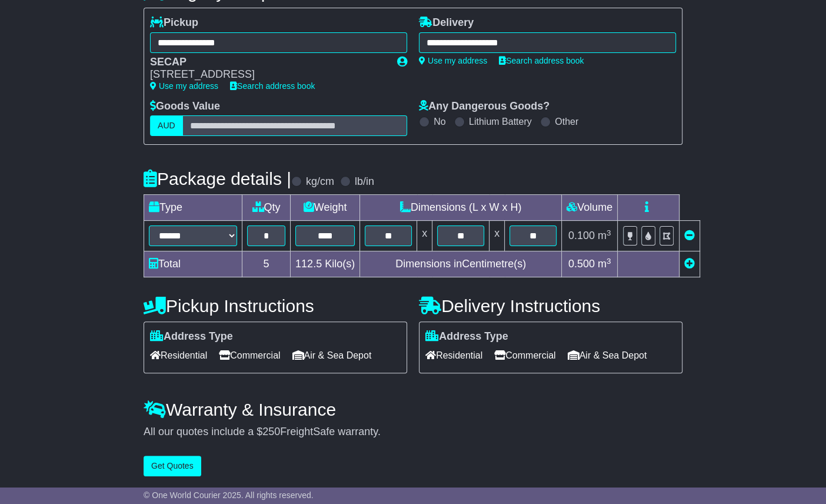 The image size is (826, 504). I want to click on td: Dimensions in Centimetre(s), so click(461, 264).